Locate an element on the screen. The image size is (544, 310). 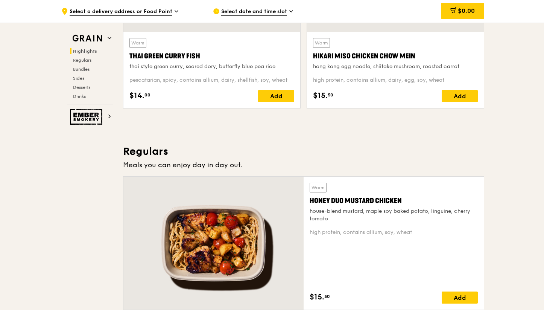
span: Sides is located at coordinates (79, 78).